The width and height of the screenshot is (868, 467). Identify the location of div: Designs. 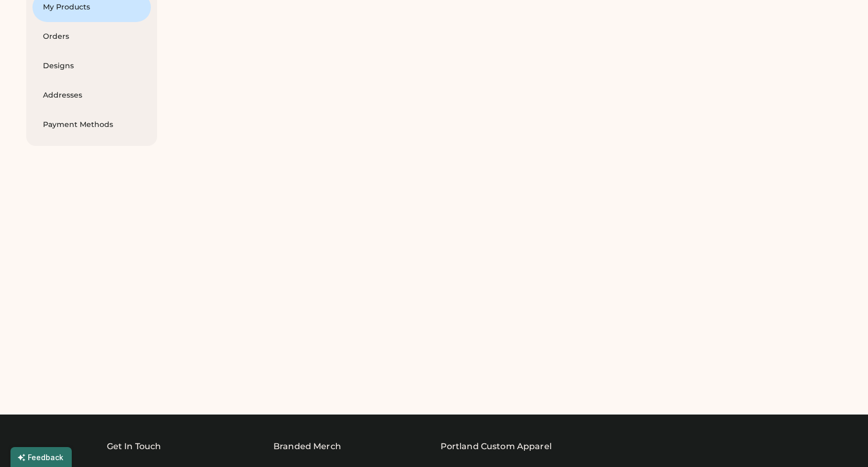
(92, 66).